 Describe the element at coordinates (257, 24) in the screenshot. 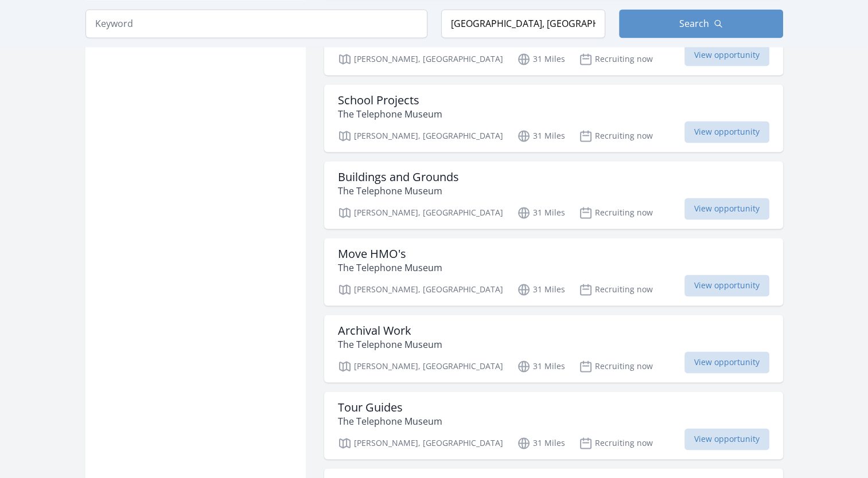

I see `input: Keyword` at that location.